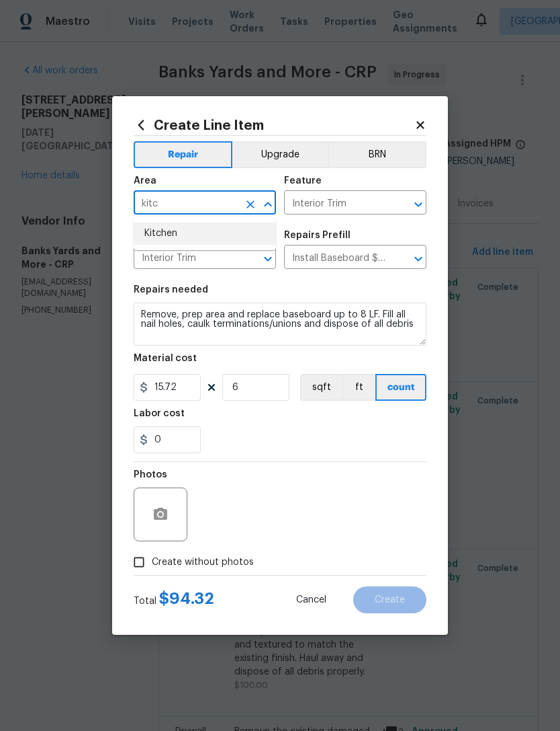 The width and height of the screenshot is (560, 731). Describe the element at coordinates (165, 358) in the screenshot. I see `h5: Material cost` at that location.